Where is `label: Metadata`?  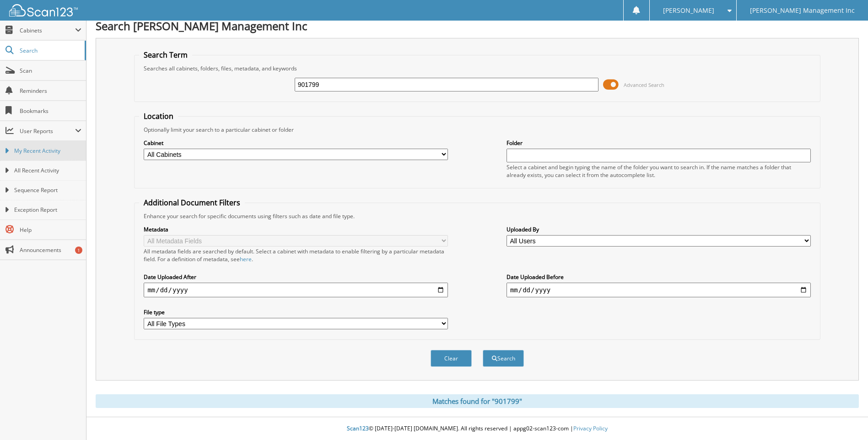 label: Metadata is located at coordinates (296, 229).